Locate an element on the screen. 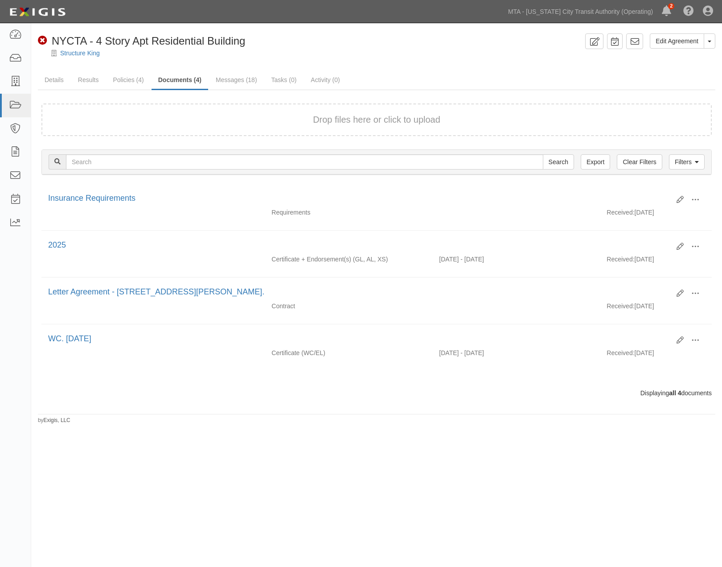  a: Clear Filters is located at coordinates (639, 162).